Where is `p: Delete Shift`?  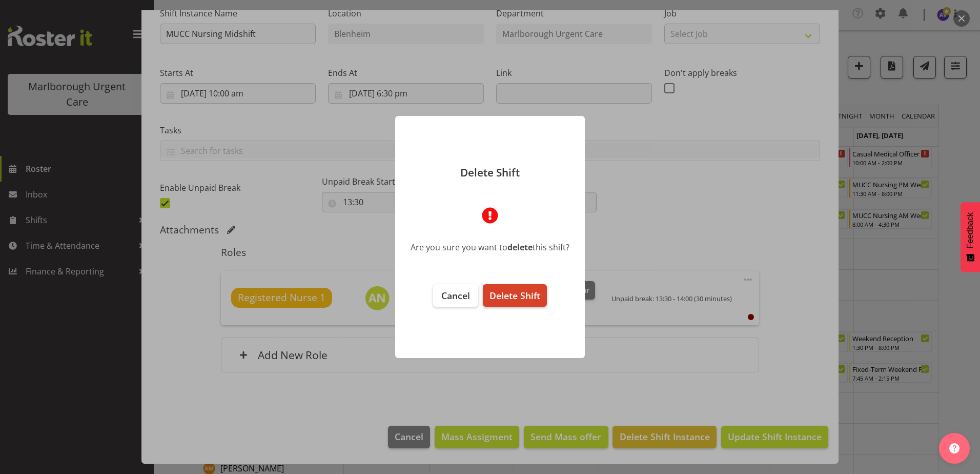 p: Delete Shift is located at coordinates (490, 172).